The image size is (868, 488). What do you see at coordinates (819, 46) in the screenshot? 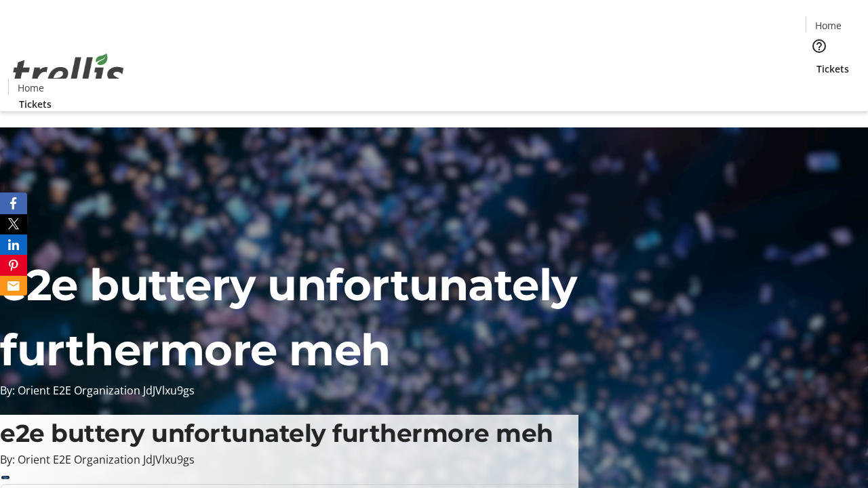
I see `button: Help` at bounding box center [819, 46].